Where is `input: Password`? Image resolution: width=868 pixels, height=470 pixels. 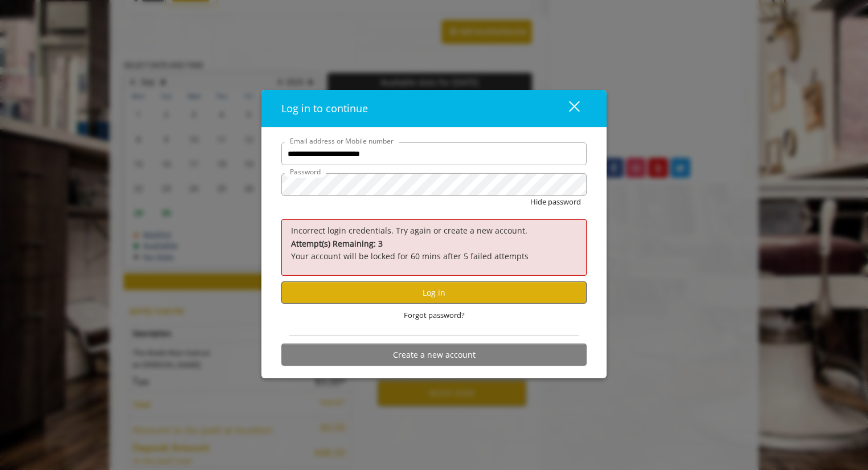
input: Password is located at coordinates (434, 184).